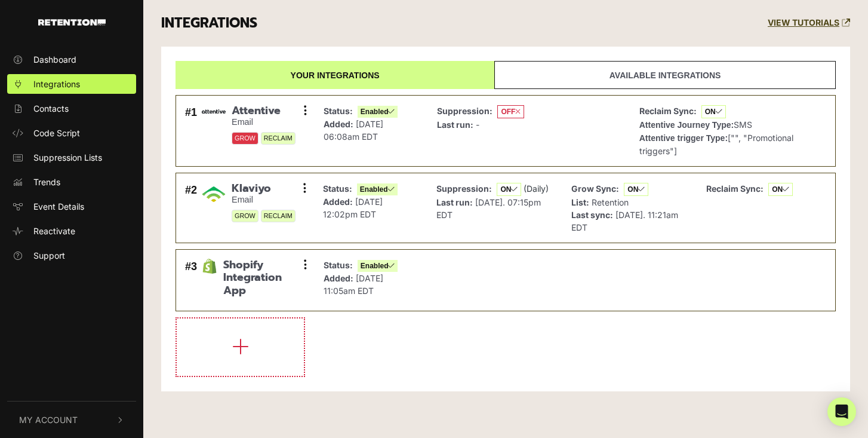 Image resolution: width=868 pixels, height=438 pixels. I want to click on strong: Attentive trigger Type:, so click(684, 138).